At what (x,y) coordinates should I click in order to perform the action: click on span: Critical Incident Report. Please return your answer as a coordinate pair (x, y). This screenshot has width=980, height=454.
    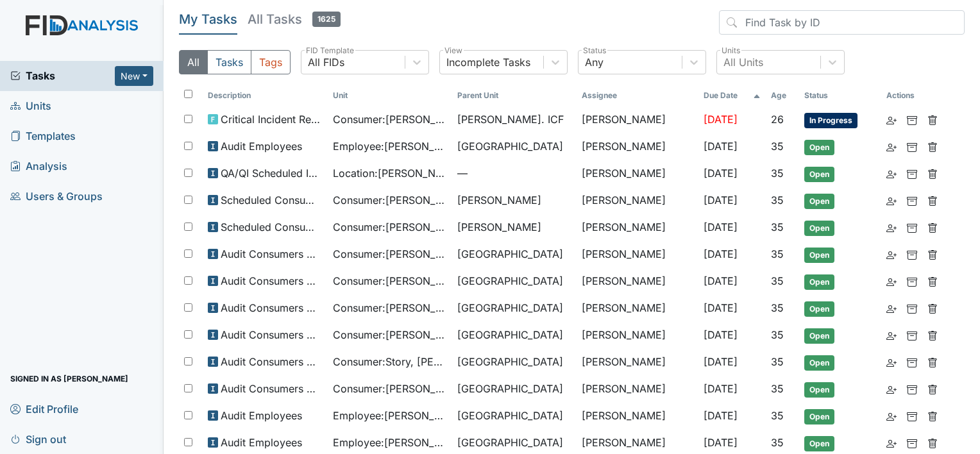
    Looking at the image, I should click on (271, 119).